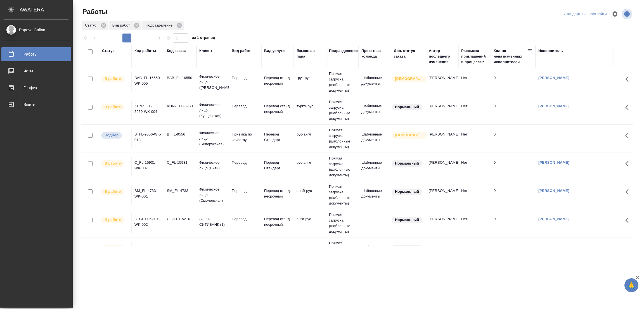  What do you see at coordinates (585, 14) in the screenshot?
I see `div: split button` at bounding box center [585, 14].